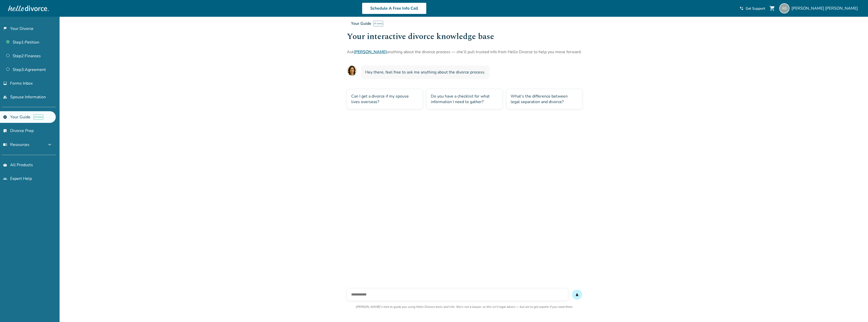 The image size is (868, 322). Describe the element at coordinates (49, 144) in the screenshot. I see `span: expand_more` at that location.